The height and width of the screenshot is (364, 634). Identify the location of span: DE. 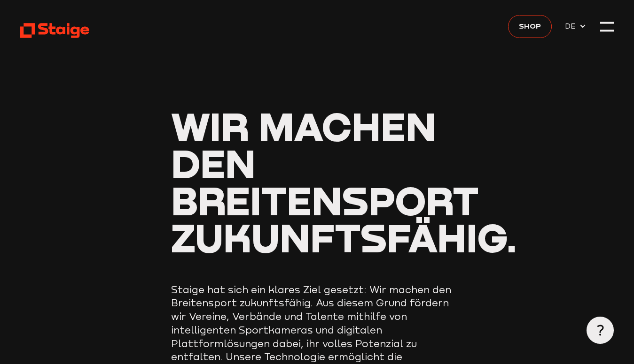
(572, 25).